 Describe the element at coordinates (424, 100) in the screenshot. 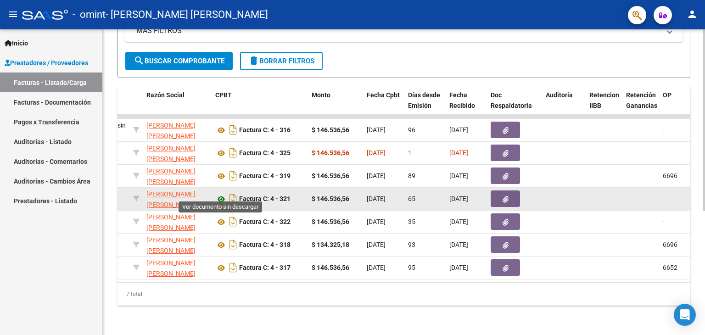

I see `span: Días desde Emisión` at that location.